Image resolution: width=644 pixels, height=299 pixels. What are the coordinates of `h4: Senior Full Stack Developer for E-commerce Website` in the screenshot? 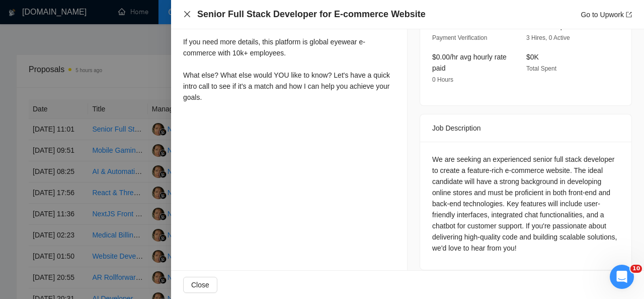 It's located at (312, 14).